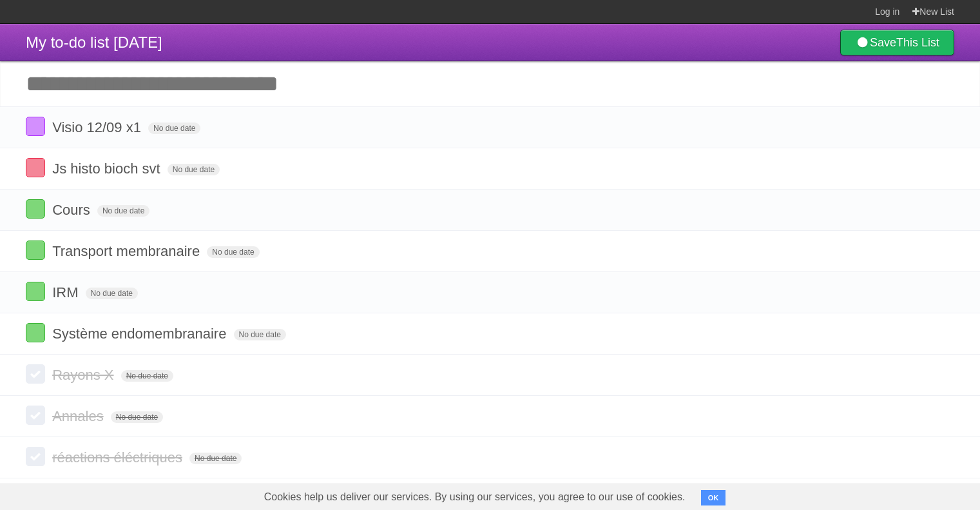 The width and height of the screenshot is (980, 510). Describe the element at coordinates (713, 498) in the screenshot. I see `button: OK` at that location.